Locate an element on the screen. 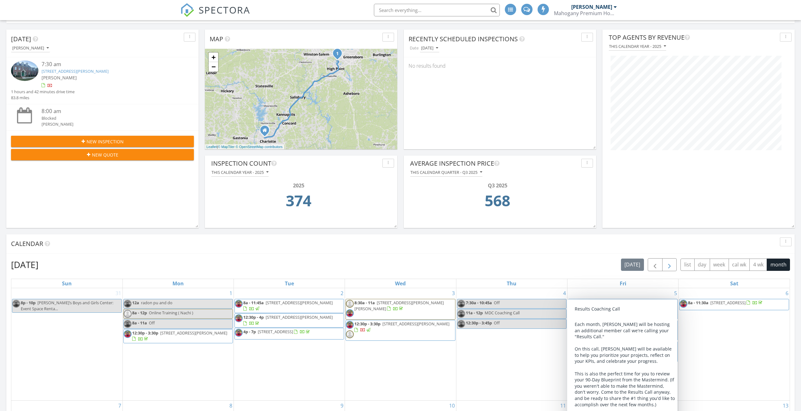 Image resolution: width=801 pixels, height=411 pixels. a: Zoom out is located at coordinates (213, 67).